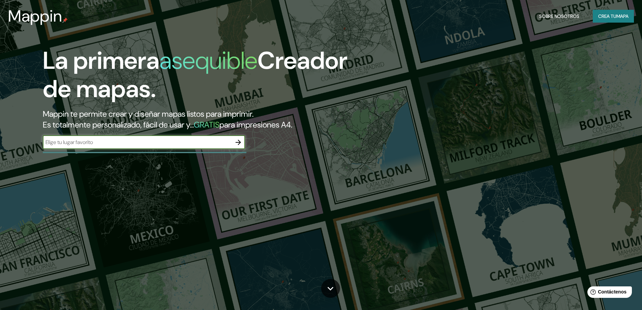 The height and width of the screenshot is (310, 642). Describe the element at coordinates (30, 8) in the screenshot. I see `font: Contáctenos` at that location.